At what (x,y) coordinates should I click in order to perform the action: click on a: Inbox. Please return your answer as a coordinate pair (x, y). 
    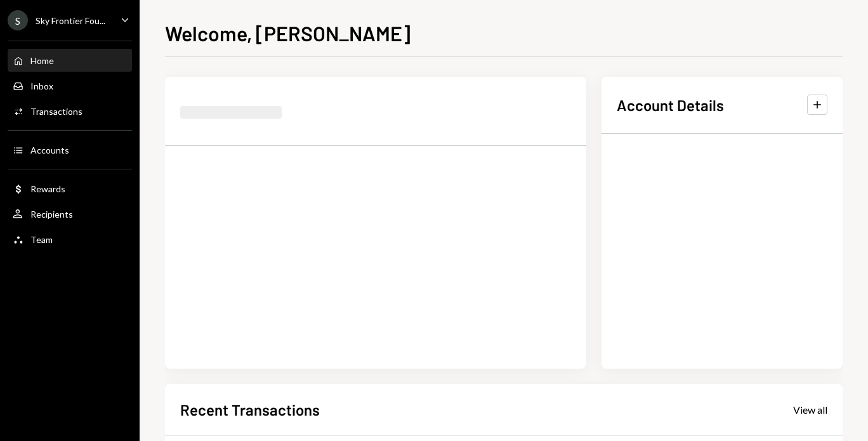
    Looking at the image, I should click on (70, 85).